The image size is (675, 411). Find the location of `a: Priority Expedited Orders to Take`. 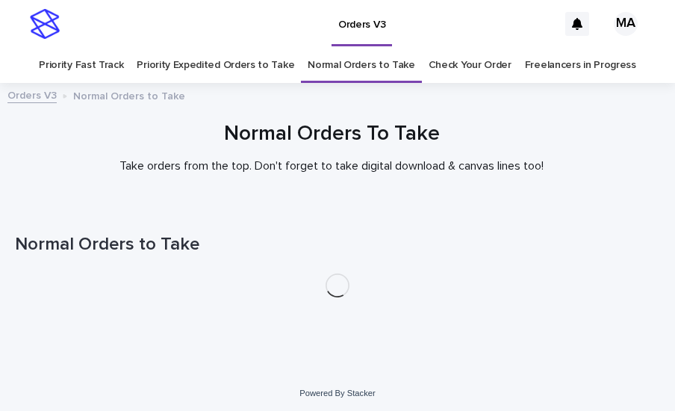

a: Priority Expedited Orders to Take is located at coordinates (215, 65).